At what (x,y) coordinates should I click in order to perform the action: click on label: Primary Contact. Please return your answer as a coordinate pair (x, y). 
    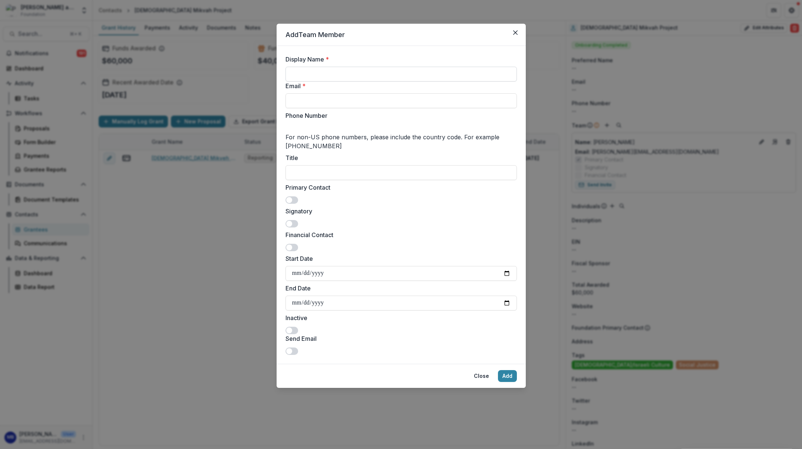
    Looking at the image, I should click on (399, 188).